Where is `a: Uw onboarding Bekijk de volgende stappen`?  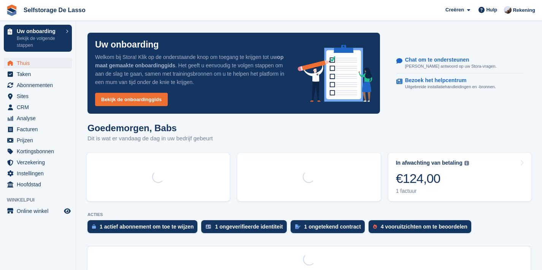 a: Uw onboarding Bekijk de volgende stappen is located at coordinates (38, 38).